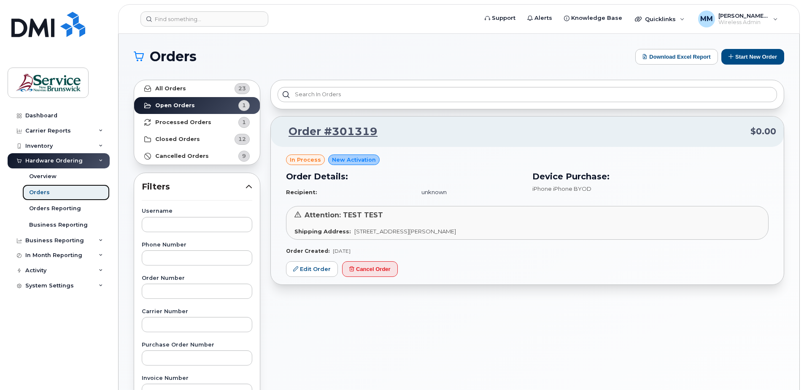  I want to click on strong: All Orders, so click(170, 89).